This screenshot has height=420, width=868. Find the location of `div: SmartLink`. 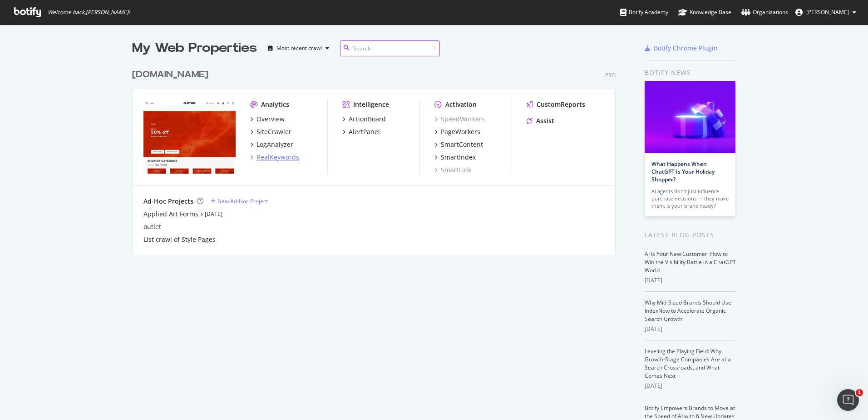

div: SmartLink is located at coordinates (452, 170).